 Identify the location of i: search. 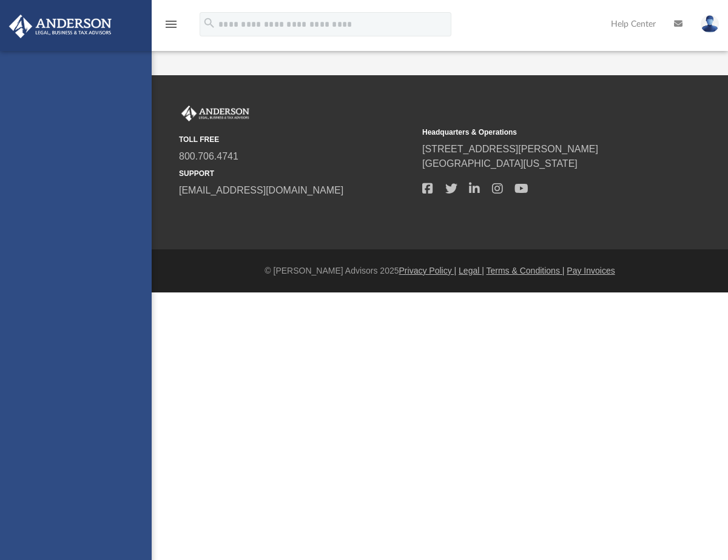
(209, 23).